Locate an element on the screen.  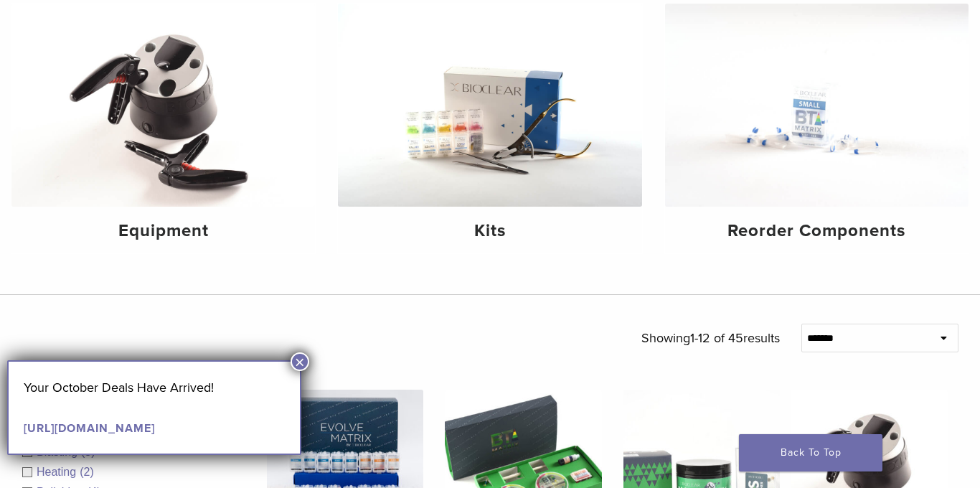
span: 1-12 of 45 is located at coordinates (717, 338).